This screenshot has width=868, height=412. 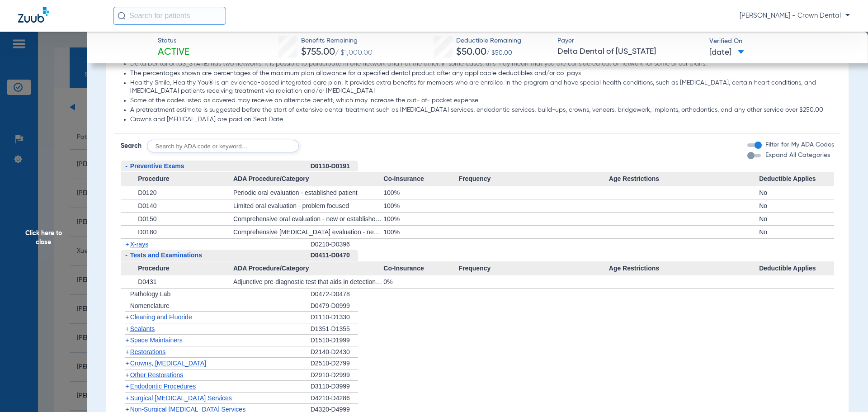 What do you see at coordinates (308, 192) in the screenshot?
I see `div: Periodic oral evaluation - established patient` at bounding box center [308, 192].